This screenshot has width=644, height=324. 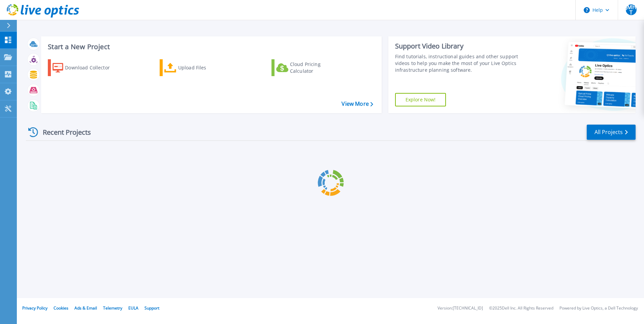 I want to click on li: Powered by Live Optics, a Dell Technology, so click(x=599, y=308).